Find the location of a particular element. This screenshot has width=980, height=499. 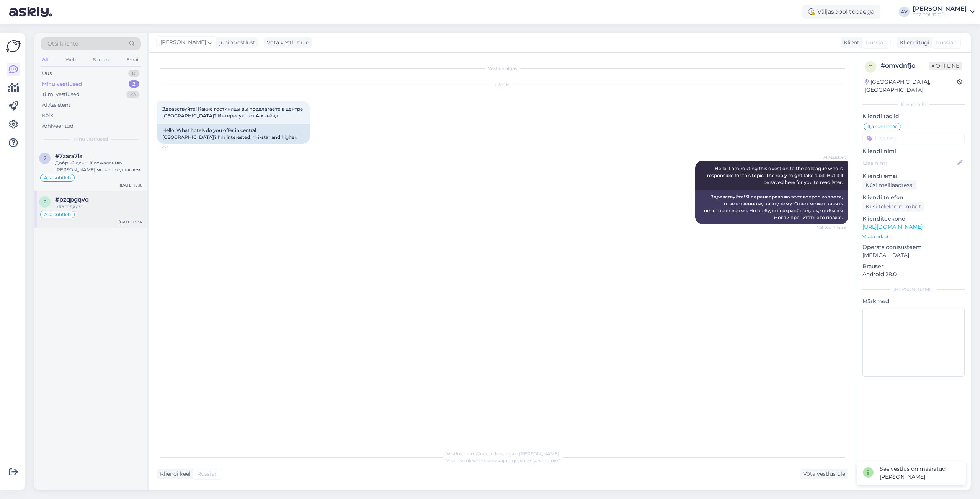

div: Klient is located at coordinates (850, 42).